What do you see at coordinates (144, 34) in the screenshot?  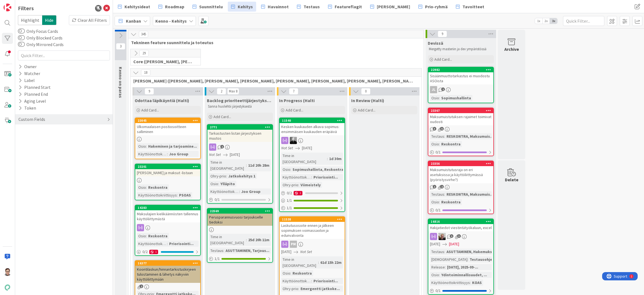 I see `span: 345` at bounding box center [144, 34].